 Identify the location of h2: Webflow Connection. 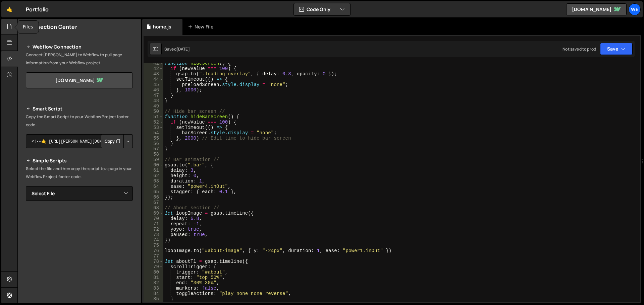
(79, 47).